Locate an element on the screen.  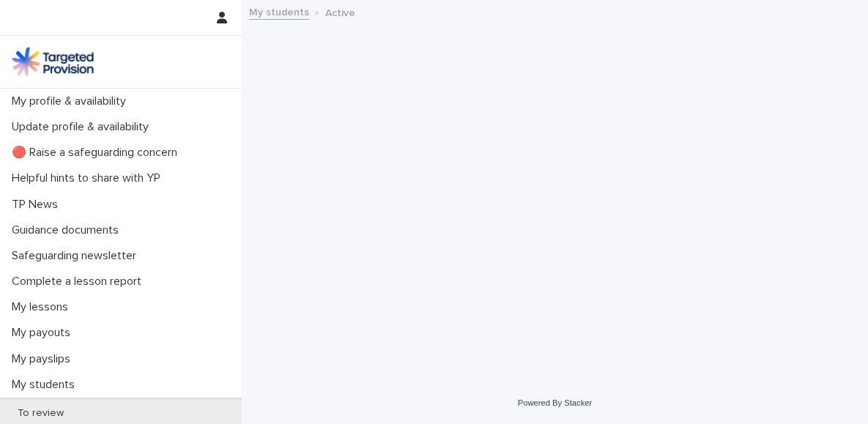
p: My profile & availability is located at coordinates (71, 101).